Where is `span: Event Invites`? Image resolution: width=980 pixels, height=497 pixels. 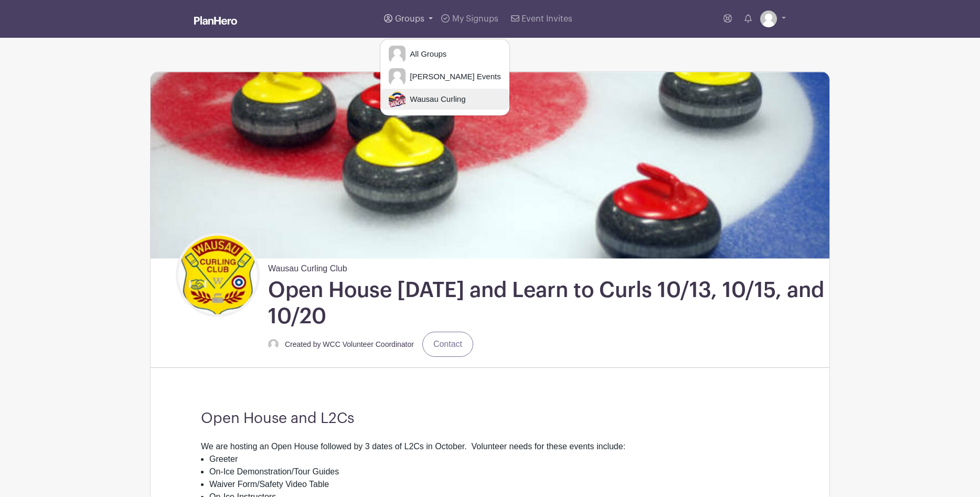 span: Event Invites is located at coordinates (547, 19).